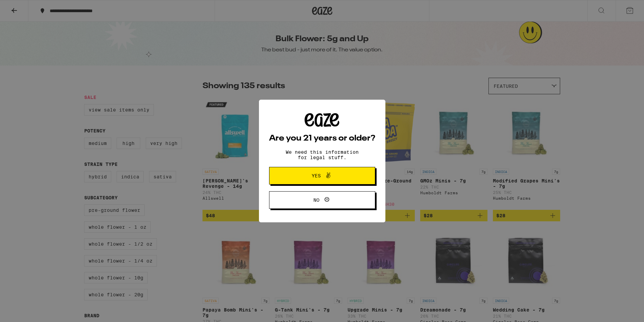 The height and width of the screenshot is (322, 644). Describe the element at coordinates (316, 176) in the screenshot. I see `span: Yes` at that location.